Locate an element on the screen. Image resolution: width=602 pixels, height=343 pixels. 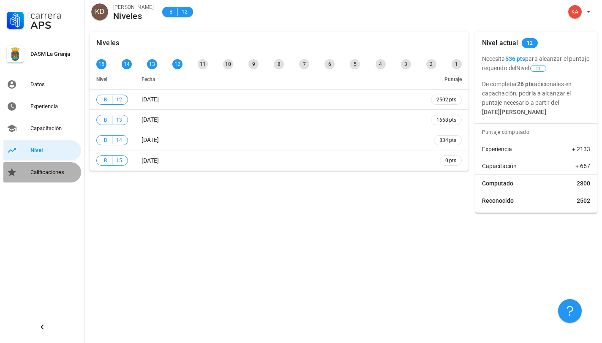
div: 1 is located at coordinates (456, 64).